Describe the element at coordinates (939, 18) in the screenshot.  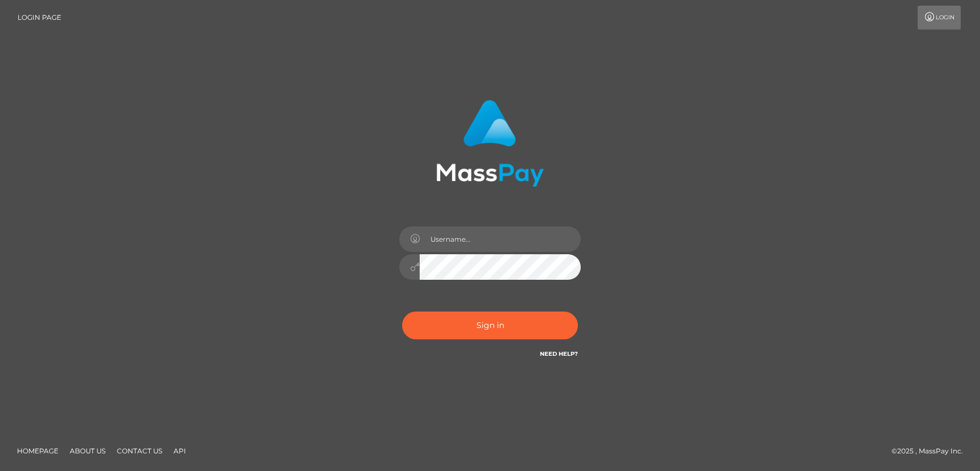
I see `a: Login` at that location.